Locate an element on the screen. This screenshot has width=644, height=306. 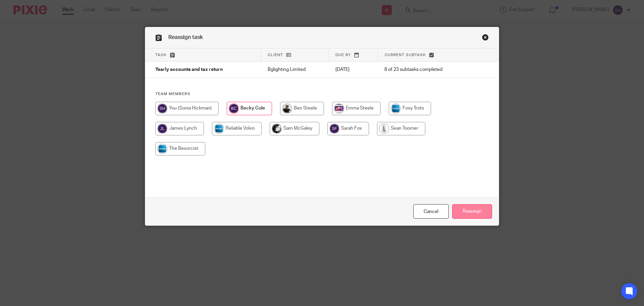
td: 8 of 23 subtasks completed is located at coordinates (425, 70).